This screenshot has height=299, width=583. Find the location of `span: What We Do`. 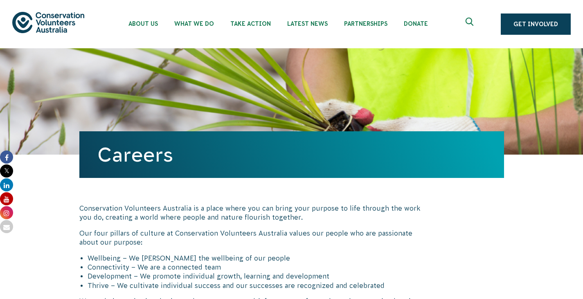

span: What We Do is located at coordinates (194, 24).